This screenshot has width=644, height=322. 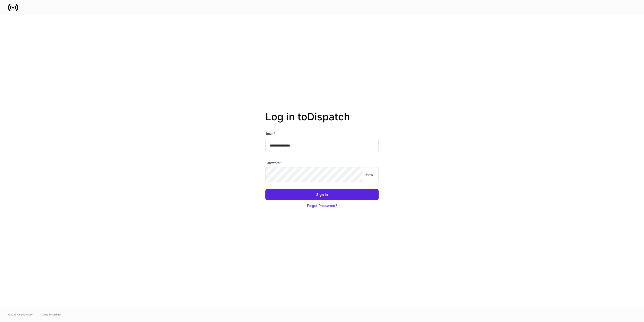 What do you see at coordinates (322, 121) in the screenshot?
I see `h2: Log in to Dispatch` at bounding box center [322, 121].